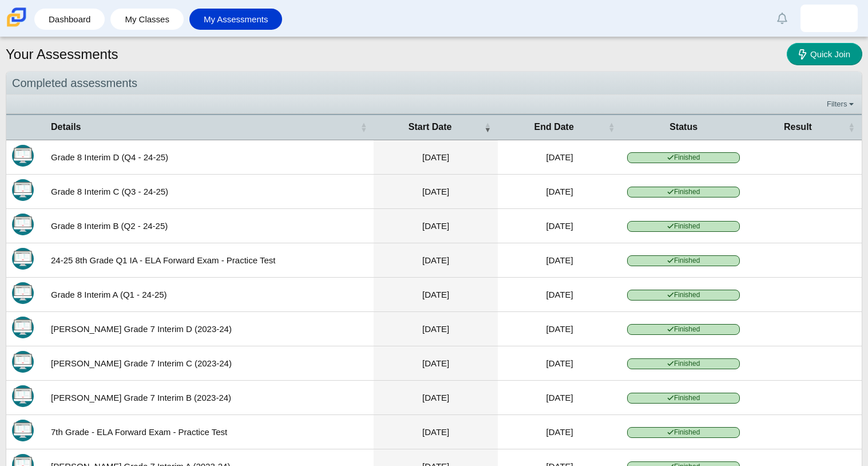 This screenshot has height=466, width=868. I want to click on a: My Assessments, so click(236, 19).